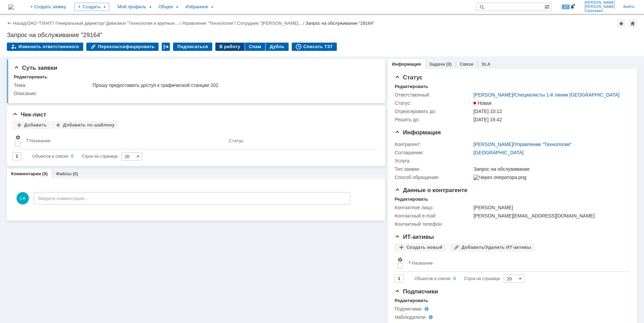 The image size is (644, 323). I want to click on img: Через оператора.png, so click(500, 177).